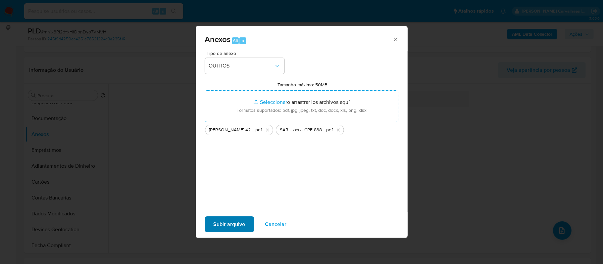 The width and height of the screenshot is (603, 264). I want to click on button: Cerrar, so click(396, 39).